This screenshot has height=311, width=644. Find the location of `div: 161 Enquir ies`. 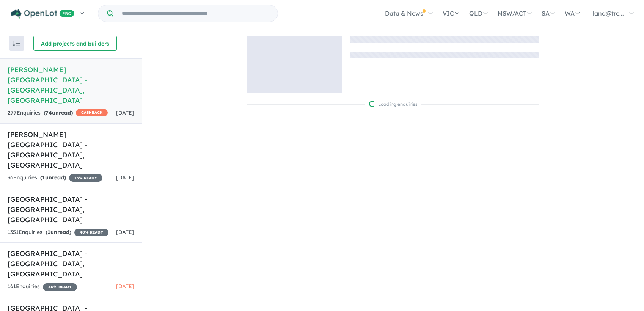

div: 161 Enquir ies is located at coordinates (42, 287).